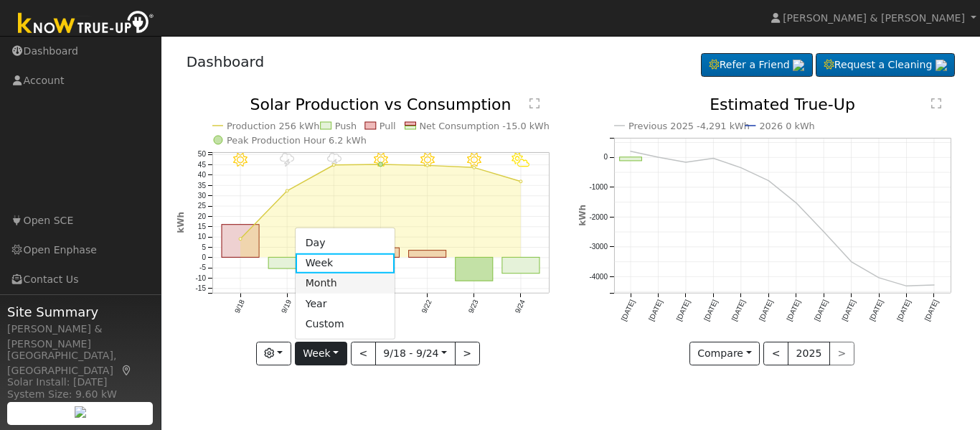  What do you see at coordinates (287, 160) in the screenshot?
I see `i: 9/19 - Thunderstorms` at bounding box center [287, 160].